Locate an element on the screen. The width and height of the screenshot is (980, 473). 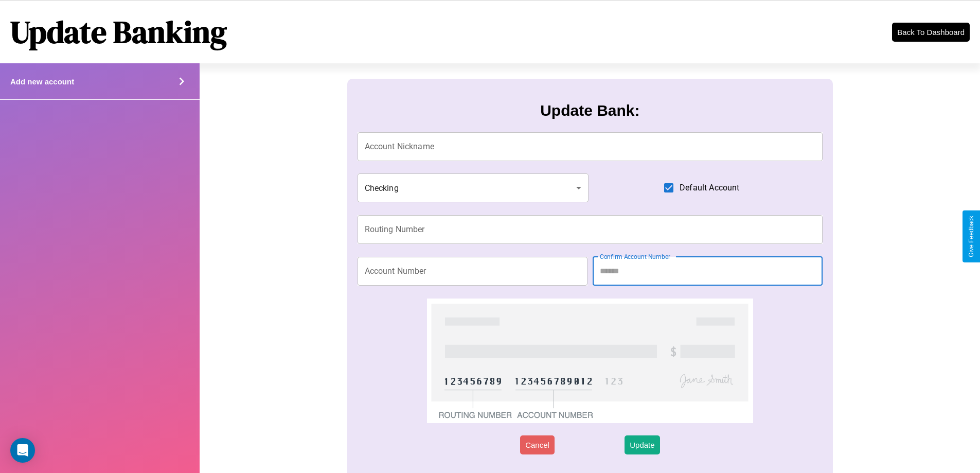
button: Back To Dashboard is located at coordinates (931, 32).